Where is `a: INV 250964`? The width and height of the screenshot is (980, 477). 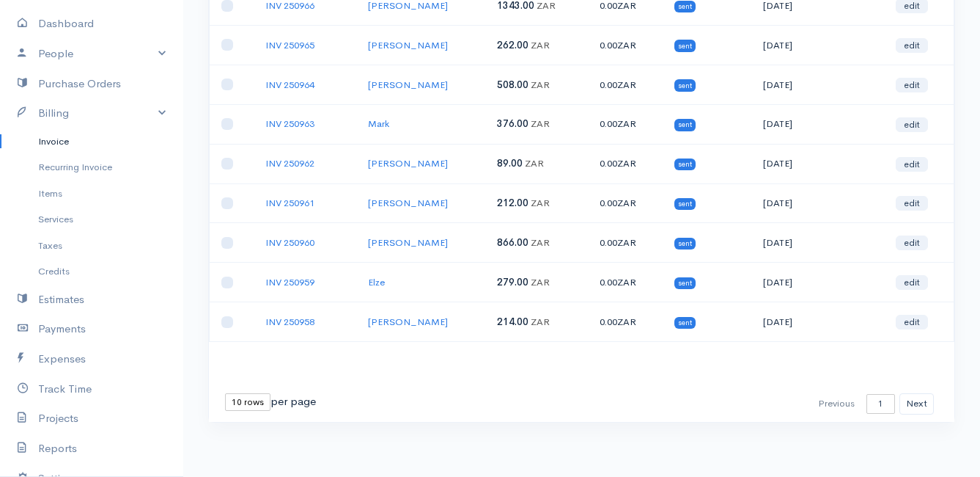 a: INV 250964 is located at coordinates (290, 84).